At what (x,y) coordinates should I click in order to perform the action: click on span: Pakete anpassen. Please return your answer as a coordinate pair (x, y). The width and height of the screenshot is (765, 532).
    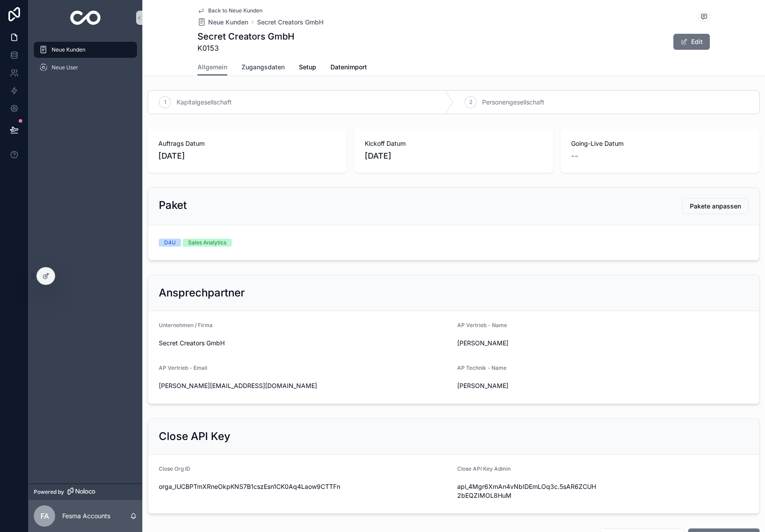
    Looking at the image, I should click on (716, 206).